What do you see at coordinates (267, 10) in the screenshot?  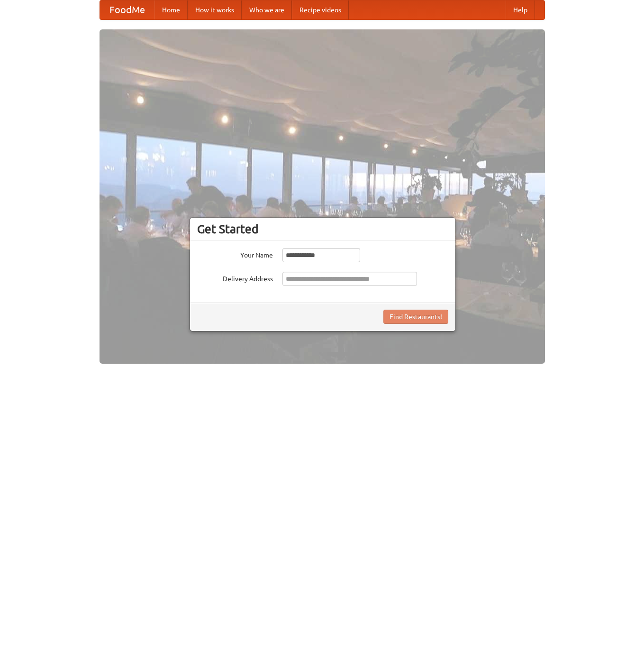 I see `a: Who we are` at bounding box center [267, 10].